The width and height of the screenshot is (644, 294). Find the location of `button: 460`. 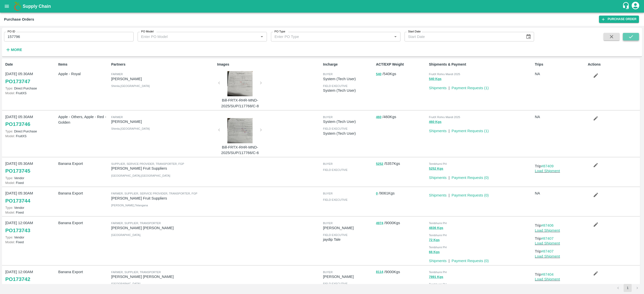

button: 460 is located at coordinates (379, 117).